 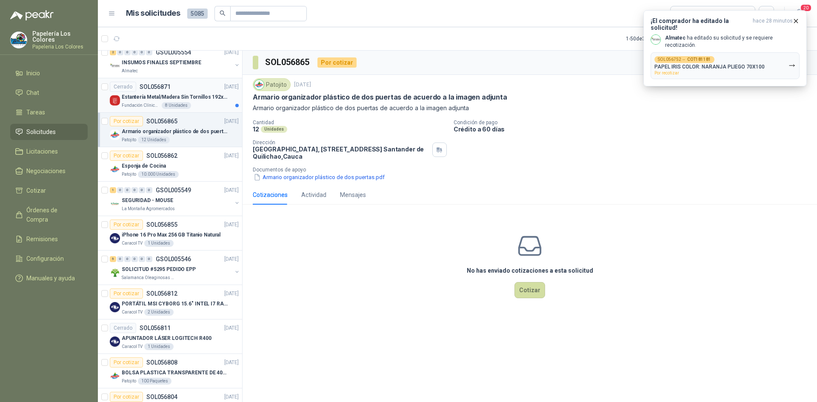 What do you see at coordinates (270, 195) in the screenshot?
I see `div: Cotizaciones` at bounding box center [270, 195].